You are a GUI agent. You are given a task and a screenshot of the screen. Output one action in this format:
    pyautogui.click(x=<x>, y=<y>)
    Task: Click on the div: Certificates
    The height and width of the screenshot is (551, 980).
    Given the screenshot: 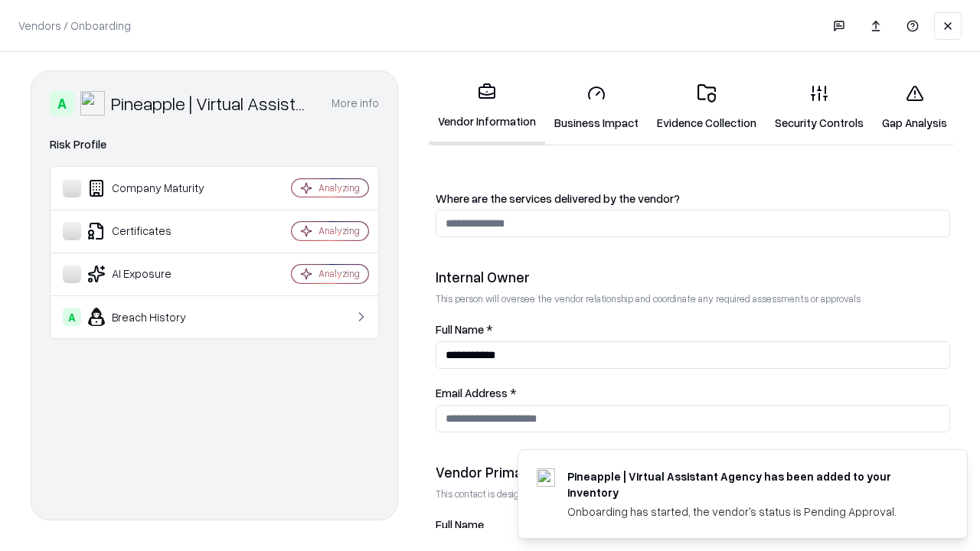 What is the action you would take?
    pyautogui.click(x=154, y=231)
    